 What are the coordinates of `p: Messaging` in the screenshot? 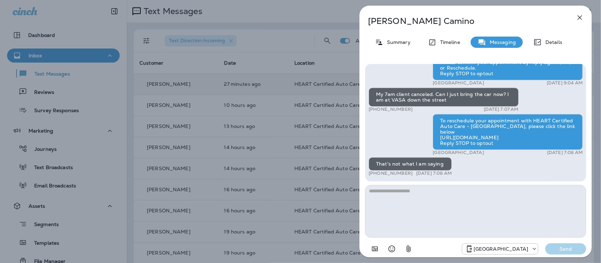 It's located at (501, 42).